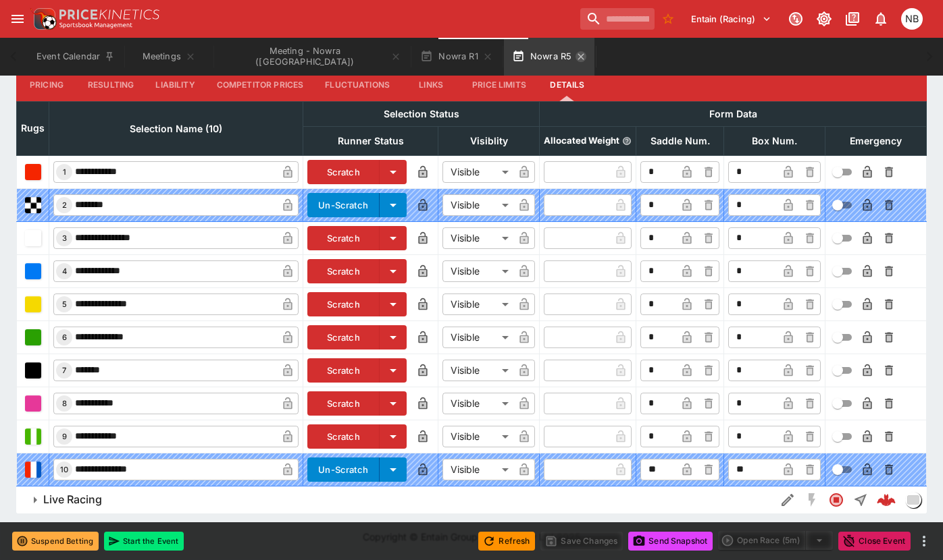 The image size is (943, 560). Describe the element at coordinates (670, 541) in the screenshot. I see `button: Send Snapshot` at that location.